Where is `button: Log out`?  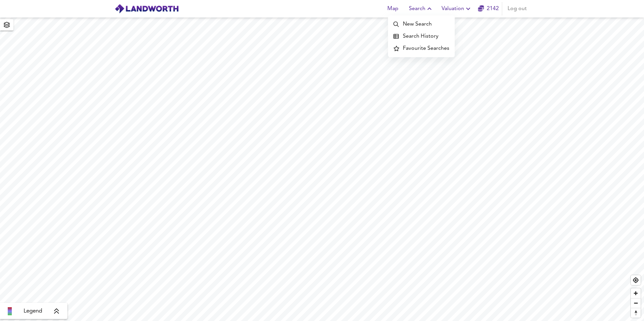 button: Log out is located at coordinates (517, 9).